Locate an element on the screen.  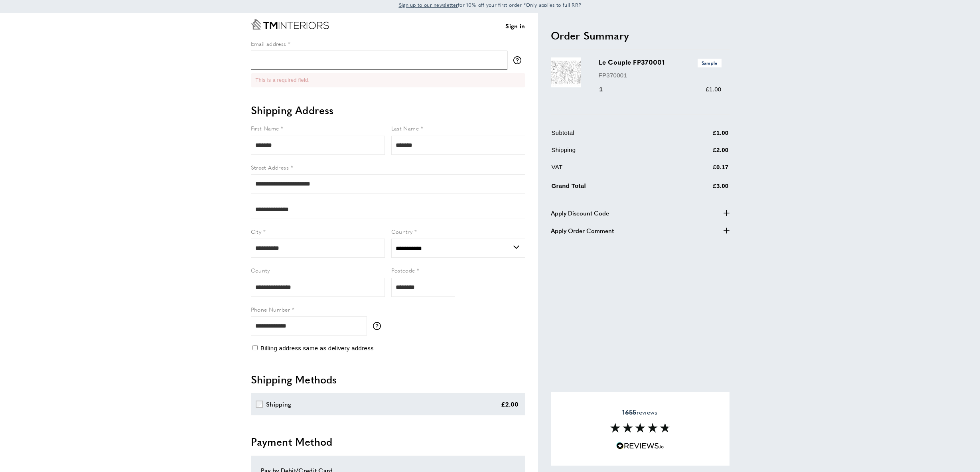
span: Billing address same as delivery address is located at coordinates (317, 348).